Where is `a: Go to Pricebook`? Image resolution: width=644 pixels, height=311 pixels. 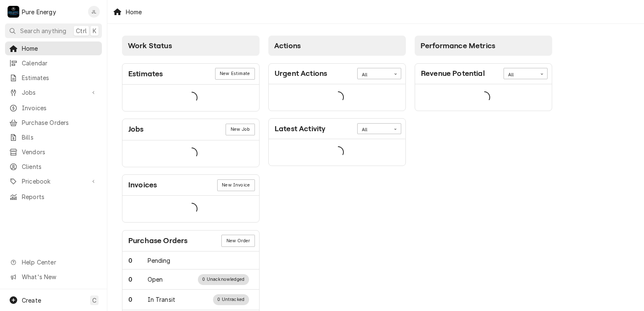 a: Go to Pricebook is located at coordinates (53, 181).